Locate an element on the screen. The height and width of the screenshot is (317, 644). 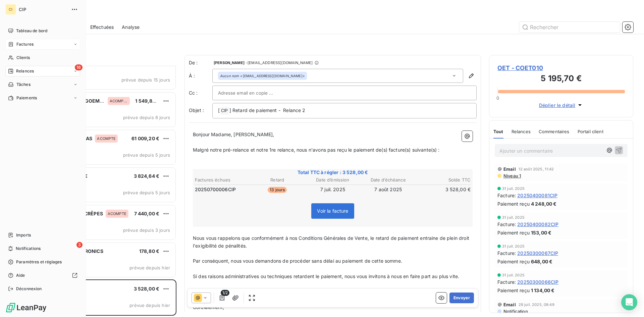
a: 16Relances is located at coordinates (43, 71).